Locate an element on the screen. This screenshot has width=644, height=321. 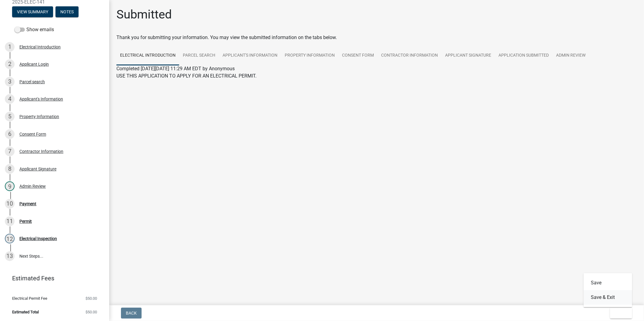
div: Thank you for submitting your information. You may view the submitted information on the tabs below. is located at coordinates (377, 38).